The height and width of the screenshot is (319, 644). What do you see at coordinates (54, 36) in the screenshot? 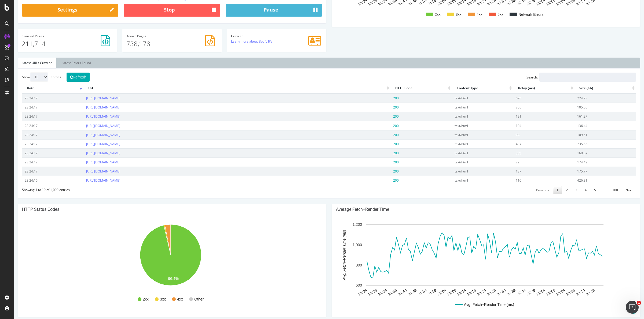
I see `h4: Pages Crawled` at bounding box center [54, 36].